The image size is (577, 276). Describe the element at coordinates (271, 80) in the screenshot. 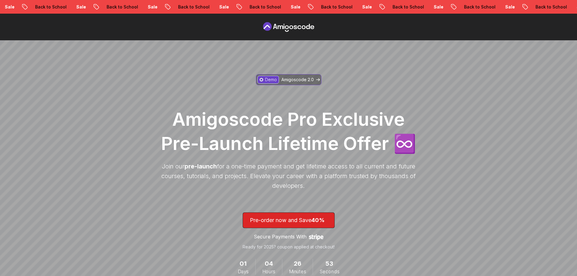

I see `p: Demo` at that location.